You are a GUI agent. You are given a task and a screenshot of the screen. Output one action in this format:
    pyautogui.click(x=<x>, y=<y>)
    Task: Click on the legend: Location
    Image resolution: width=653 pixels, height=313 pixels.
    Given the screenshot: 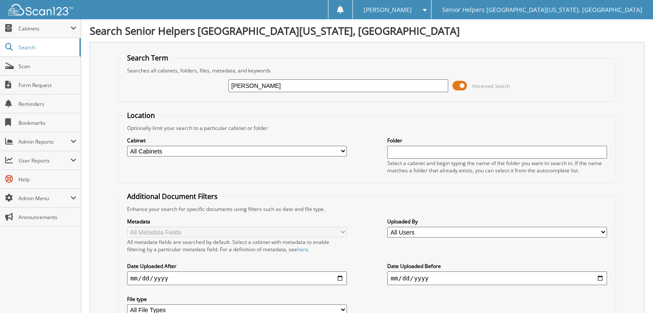 What is the action you would take?
    pyautogui.click(x=141, y=115)
    